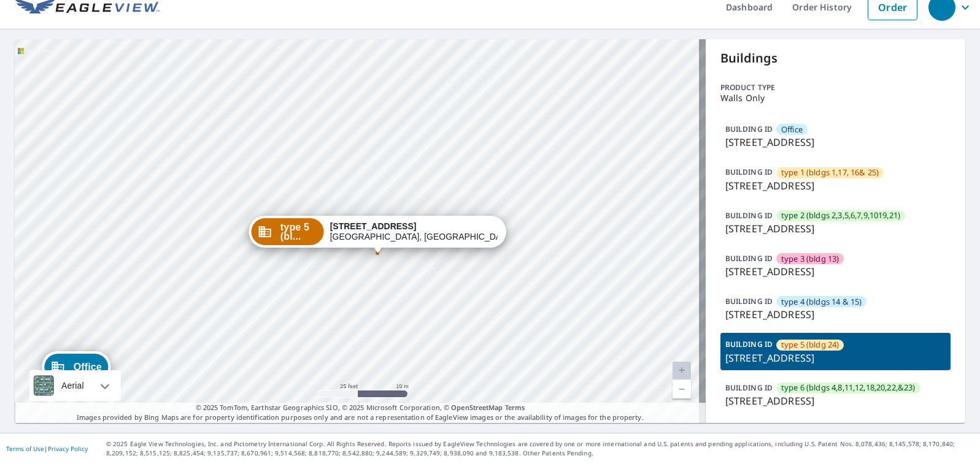  I want to click on div: Dropped pin, building type 5 (bldg 24), Commercial property, 6679 N Quail Hollow Rd Memphis, TN 3..., so click(377, 235).